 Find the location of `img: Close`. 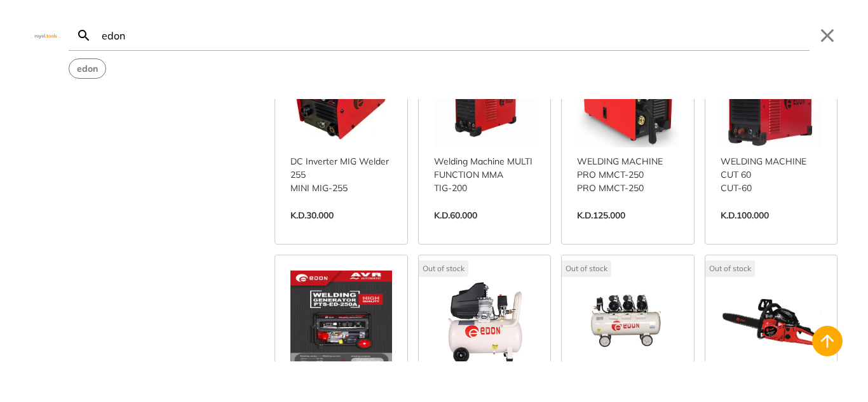

img: Close is located at coordinates (46, 35).